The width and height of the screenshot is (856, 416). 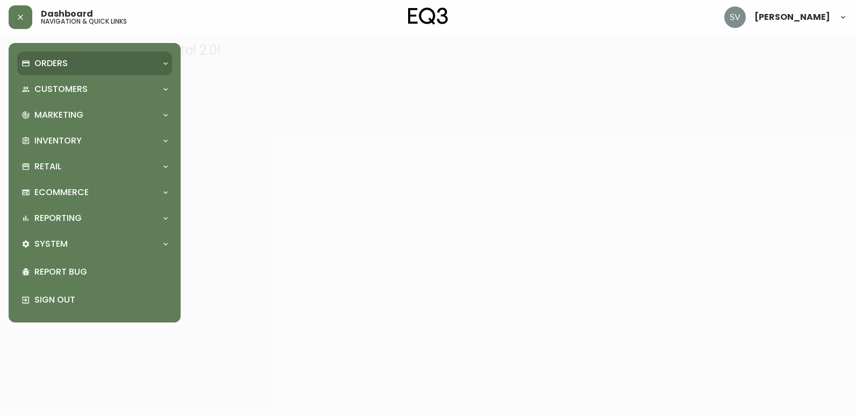 I want to click on div: Retail, so click(x=95, y=167).